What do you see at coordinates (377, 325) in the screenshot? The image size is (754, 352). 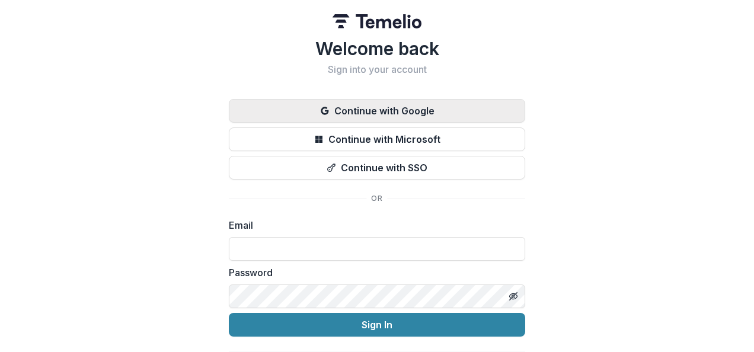 I see `button: Sign In` at bounding box center [377, 325].